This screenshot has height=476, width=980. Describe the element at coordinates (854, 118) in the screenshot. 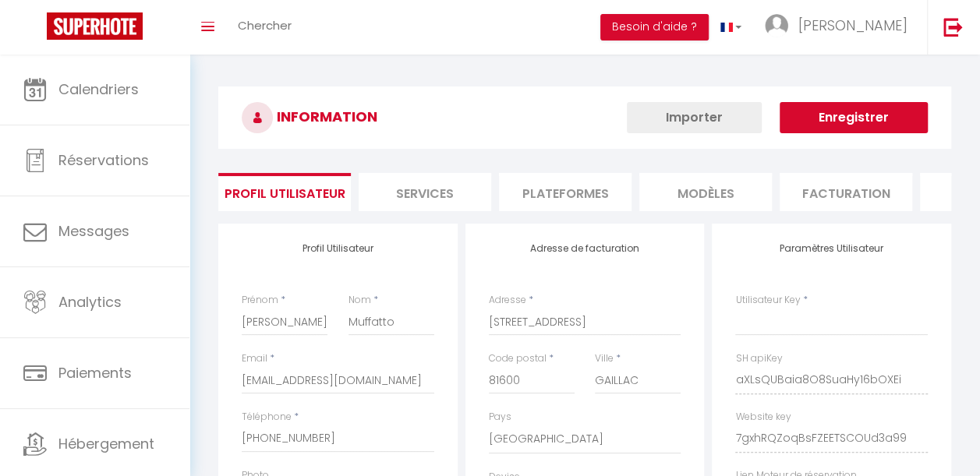

I see `button: Enregistrer` at that location.